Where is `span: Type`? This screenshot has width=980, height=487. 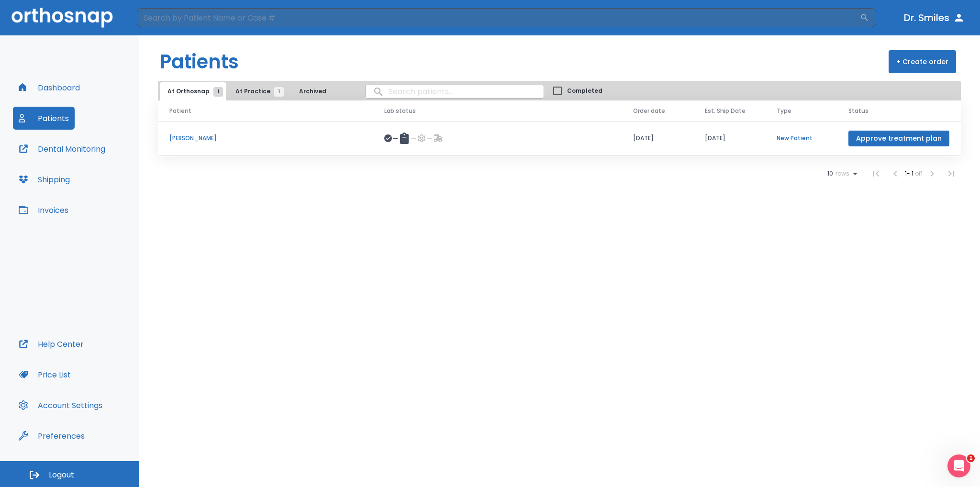
span: Type is located at coordinates (783, 111).